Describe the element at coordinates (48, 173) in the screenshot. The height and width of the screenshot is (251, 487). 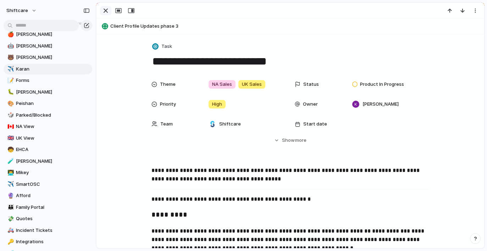
I see `div: 👨‍💻Mikey` at that location.